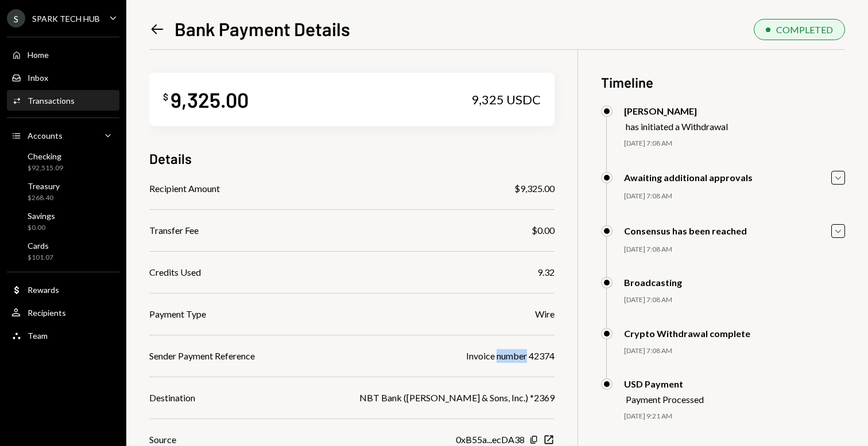 This screenshot has width=868, height=446. Describe the element at coordinates (170, 158) in the screenshot. I see `h3: Details` at that location.